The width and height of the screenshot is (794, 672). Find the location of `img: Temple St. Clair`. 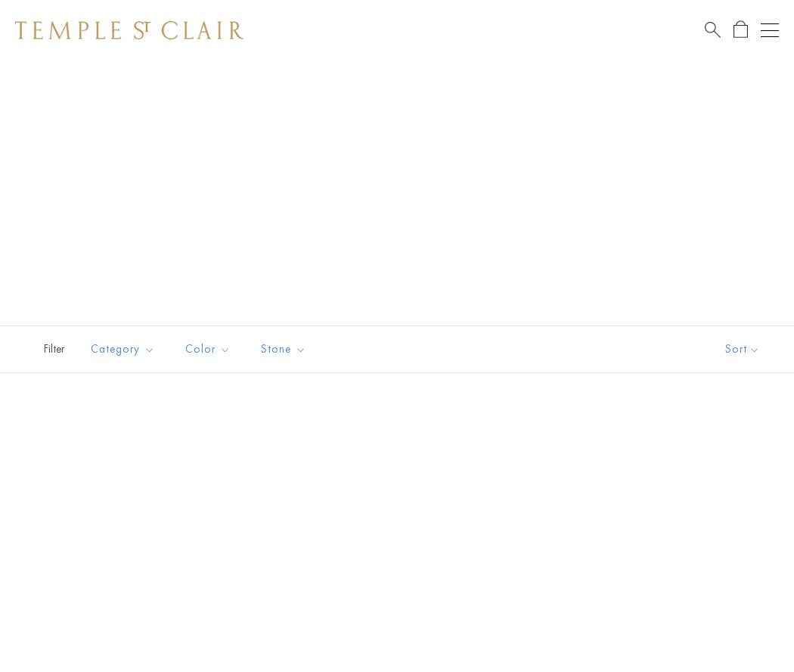

img: Temple St. Clair is located at coordinates (130, 30).